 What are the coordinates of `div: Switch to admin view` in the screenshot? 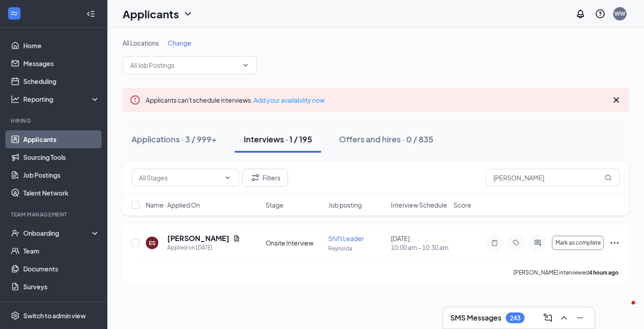 It's located at (55, 316).